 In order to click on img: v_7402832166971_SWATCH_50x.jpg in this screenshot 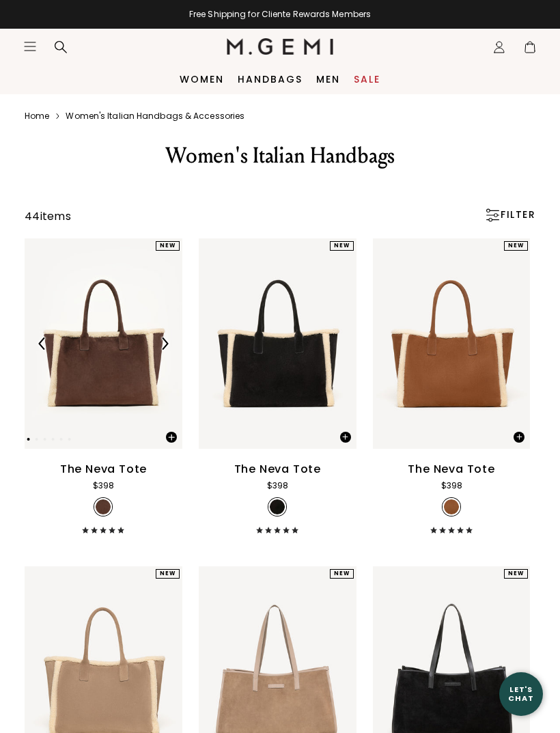, I will do `click(278, 507)`.